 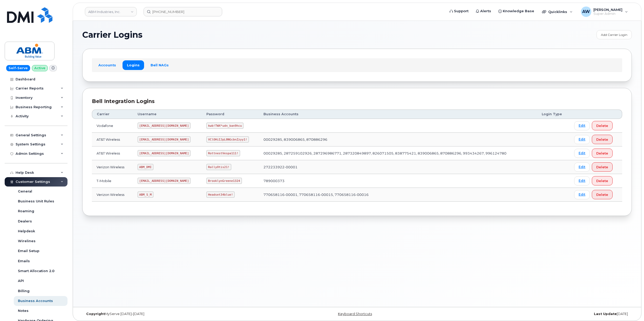 I want to click on code: BrooklynGreene1324, so click(x=224, y=180).